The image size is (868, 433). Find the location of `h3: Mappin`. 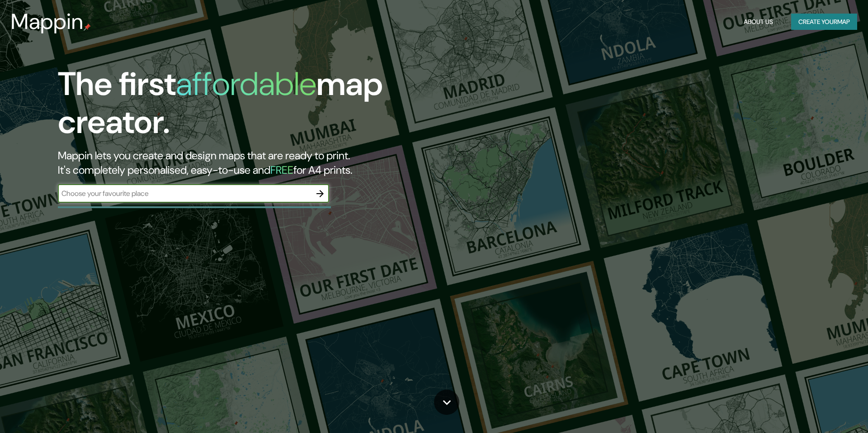

h3: Mappin is located at coordinates (47, 22).